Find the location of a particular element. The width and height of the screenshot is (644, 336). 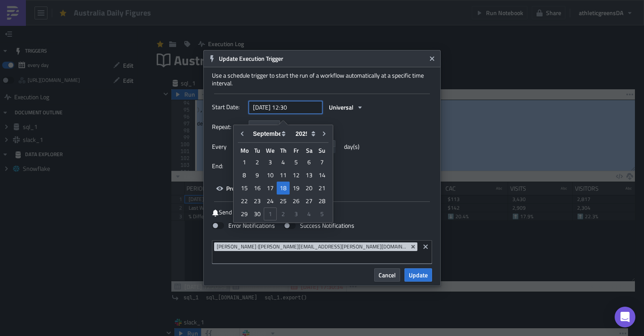

div: 24 is located at coordinates (270, 201).